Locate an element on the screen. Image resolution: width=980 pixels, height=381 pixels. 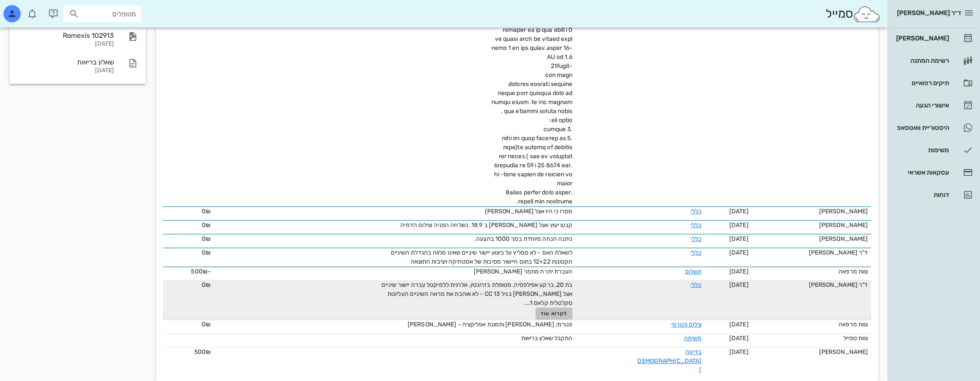
div: היסטוריית וואטסאפ is located at coordinates (922, 127).